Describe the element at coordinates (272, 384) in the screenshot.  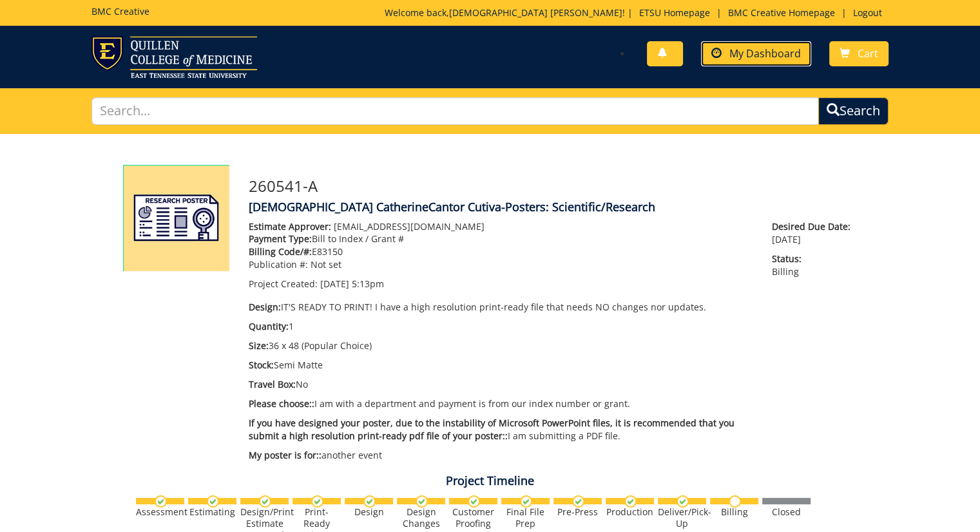
I see `span: Travel Box:` at that location.